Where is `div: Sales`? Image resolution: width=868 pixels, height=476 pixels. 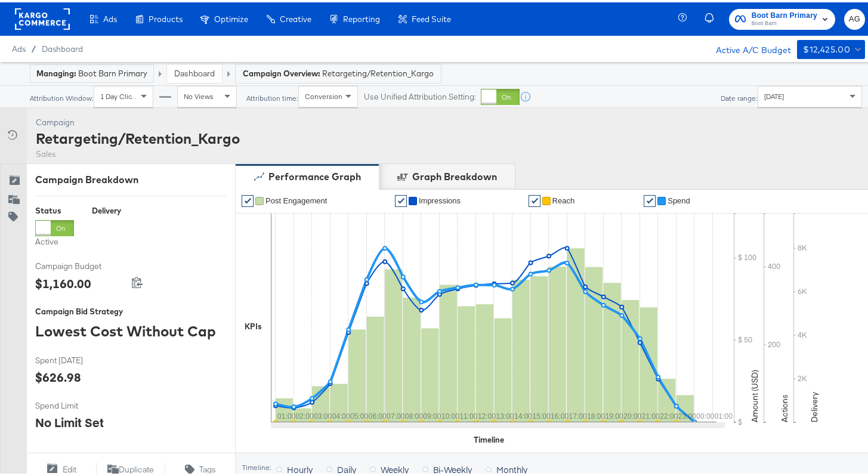
div: Sales is located at coordinates (137, 151).